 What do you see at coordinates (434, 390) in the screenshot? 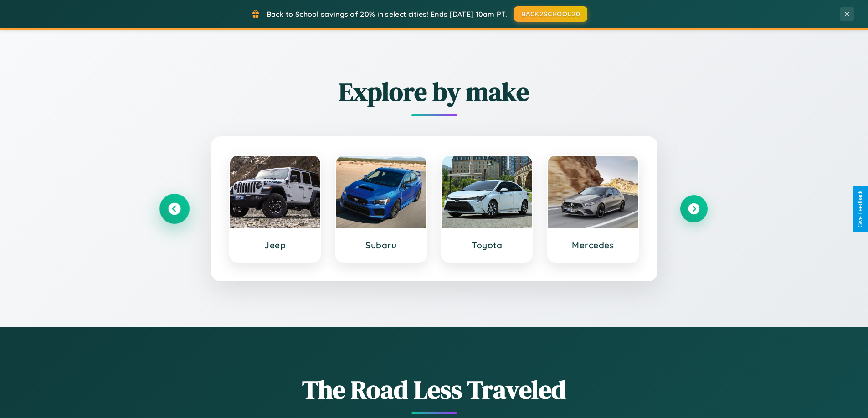
I see `h1: The Road Less Traveled` at bounding box center [434, 390].